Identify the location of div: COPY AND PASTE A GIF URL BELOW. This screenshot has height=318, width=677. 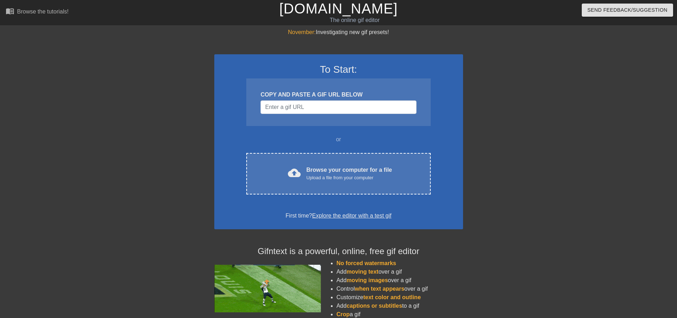
(338, 95).